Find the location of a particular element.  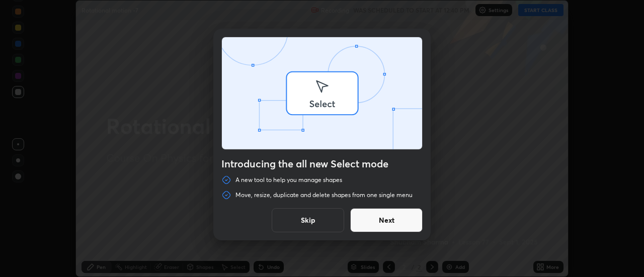

div: animation is located at coordinates (322, 94).